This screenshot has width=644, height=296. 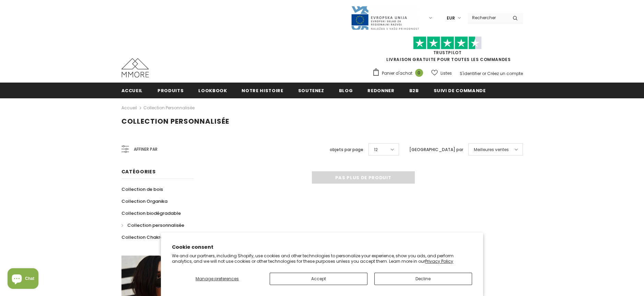 What do you see at coordinates (217, 279) in the screenshot?
I see `button: Manage preferences` at bounding box center [217, 279].